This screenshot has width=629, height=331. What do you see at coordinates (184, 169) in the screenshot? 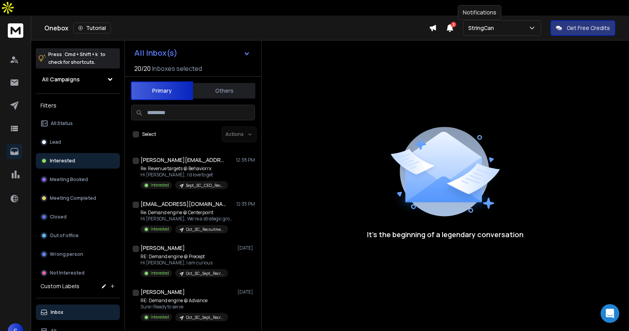
I see `p: Re: Revenue targets @ Behaviorrx` at bounding box center [184, 169].